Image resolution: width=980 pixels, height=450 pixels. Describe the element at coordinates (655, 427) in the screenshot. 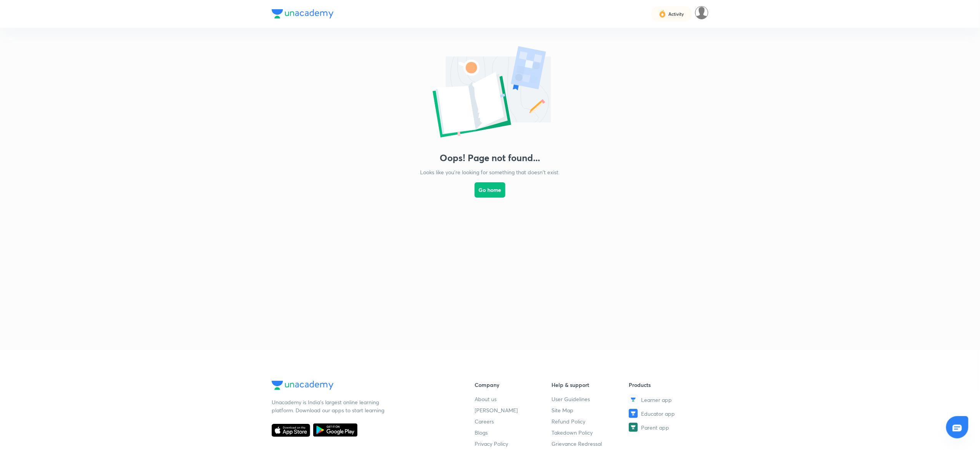

I see `span: Parent app` at that location.